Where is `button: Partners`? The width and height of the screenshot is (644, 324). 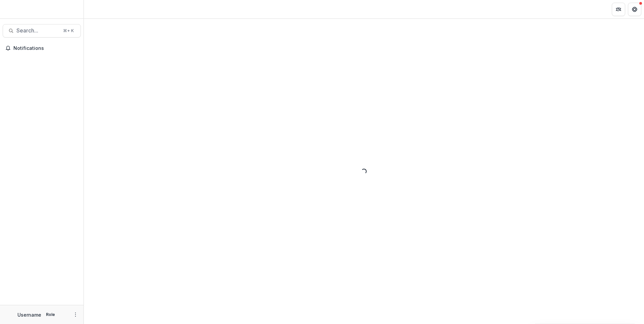 button: Partners is located at coordinates (618, 10).